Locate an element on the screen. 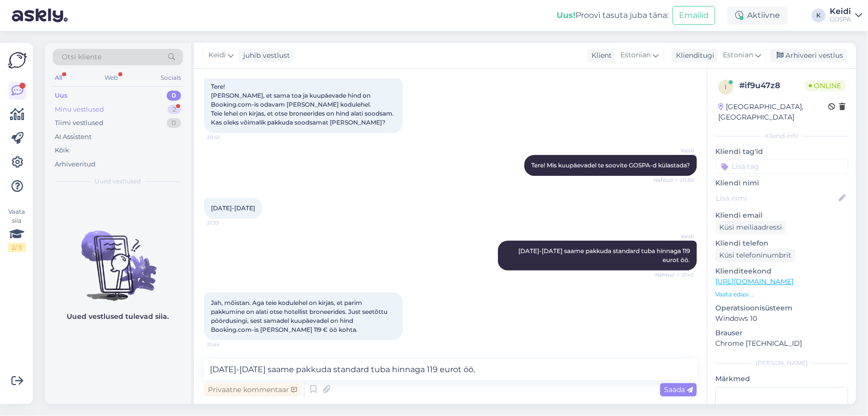 Image resolution: width=868 pixels, height=416 pixels. p: Kliendi email is located at coordinates (782, 216).